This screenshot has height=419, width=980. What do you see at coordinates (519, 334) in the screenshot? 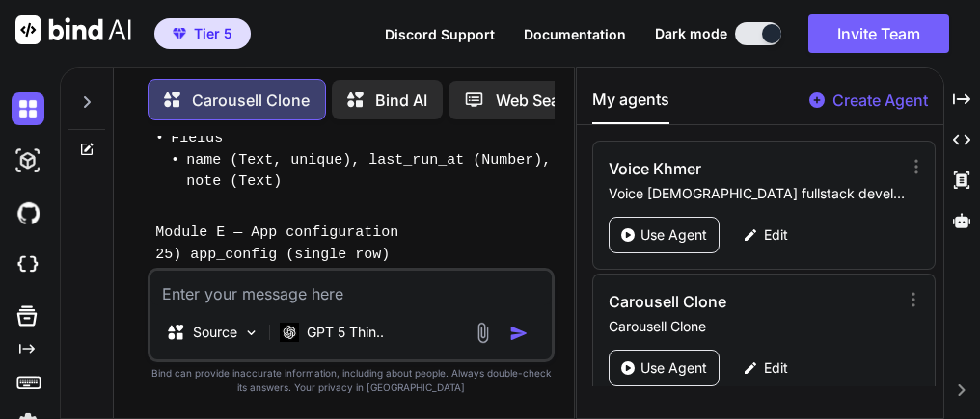
I see `img: icon` at bounding box center [519, 334].